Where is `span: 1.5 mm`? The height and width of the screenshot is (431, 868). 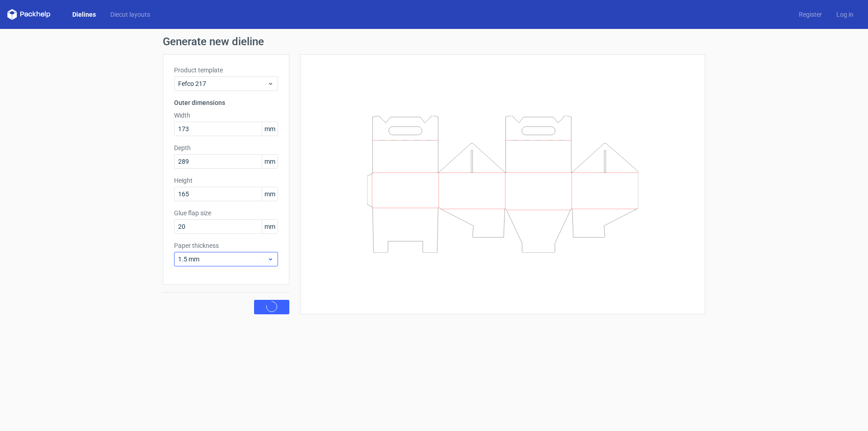 span: 1.5 mm is located at coordinates (223, 259).